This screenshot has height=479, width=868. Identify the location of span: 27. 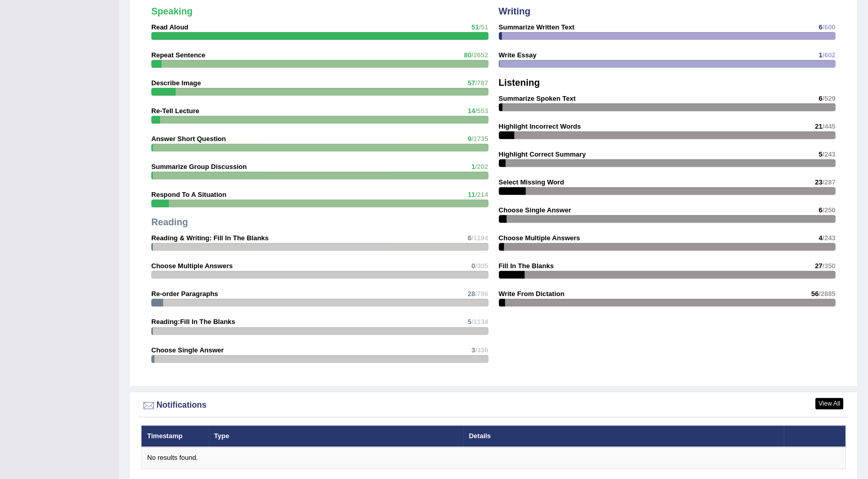
(819, 265).